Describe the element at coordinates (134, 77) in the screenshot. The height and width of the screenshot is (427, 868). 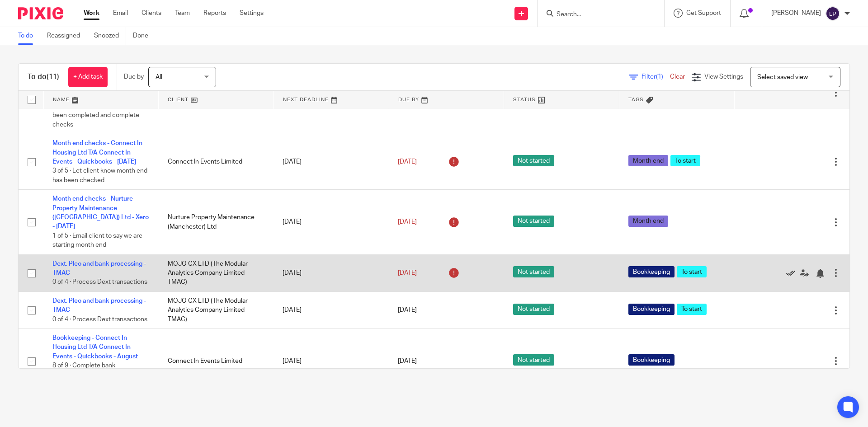
I see `p: Due by` at that location.